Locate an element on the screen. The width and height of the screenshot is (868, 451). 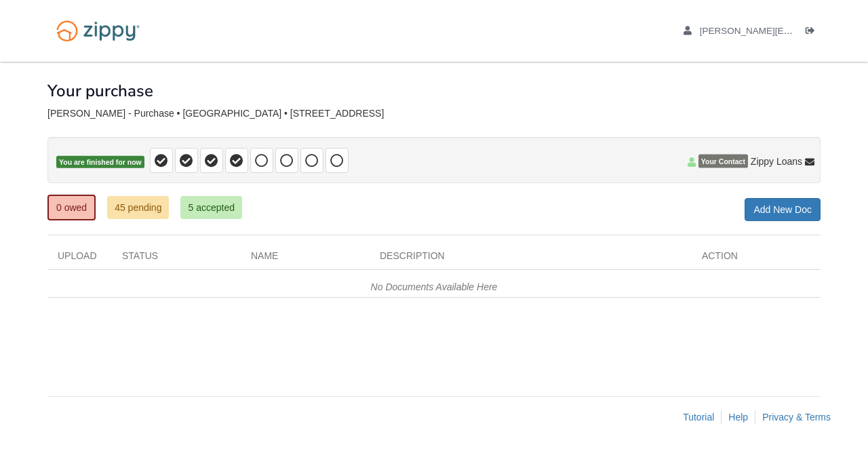
span: You are finished for now is located at coordinates (100, 162).